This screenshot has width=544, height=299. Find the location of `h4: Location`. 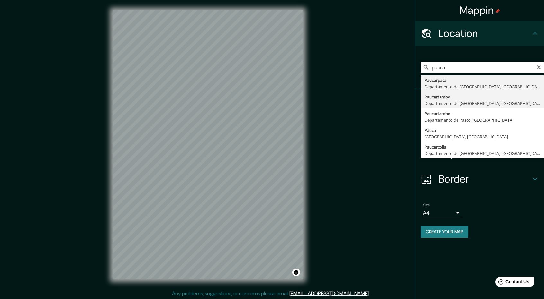

h4: Location is located at coordinates (484, 33).